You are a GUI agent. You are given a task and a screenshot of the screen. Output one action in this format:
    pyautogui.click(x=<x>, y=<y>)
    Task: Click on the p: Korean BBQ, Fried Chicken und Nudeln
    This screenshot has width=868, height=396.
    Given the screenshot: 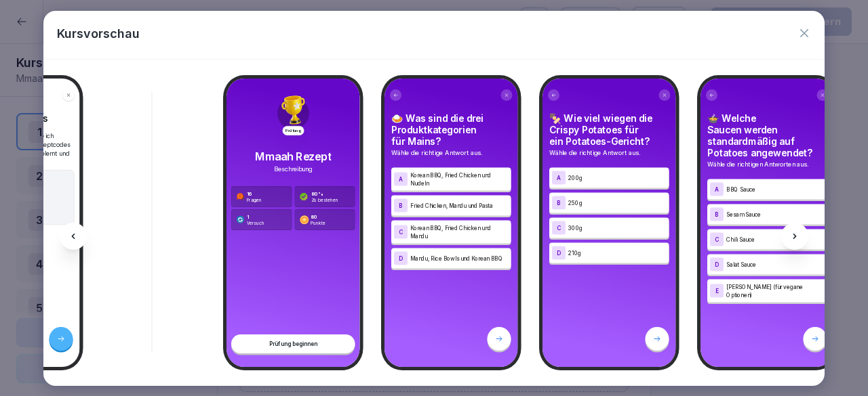 What is the action you would take?
    pyautogui.click(x=459, y=179)
    